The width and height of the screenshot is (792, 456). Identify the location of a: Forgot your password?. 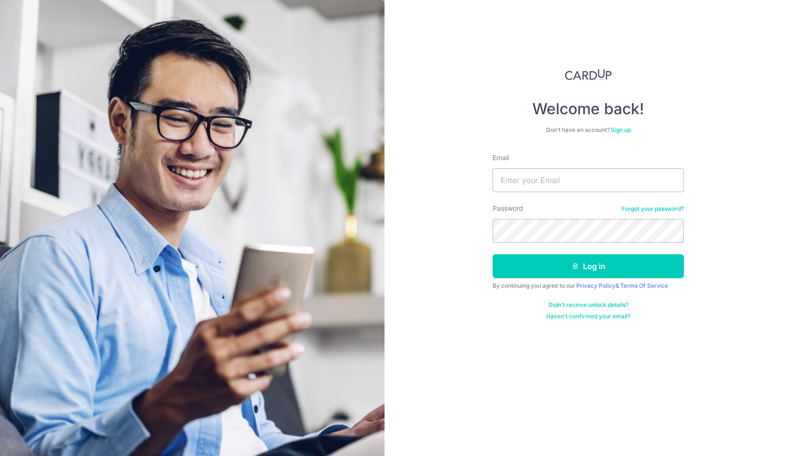
(653, 209).